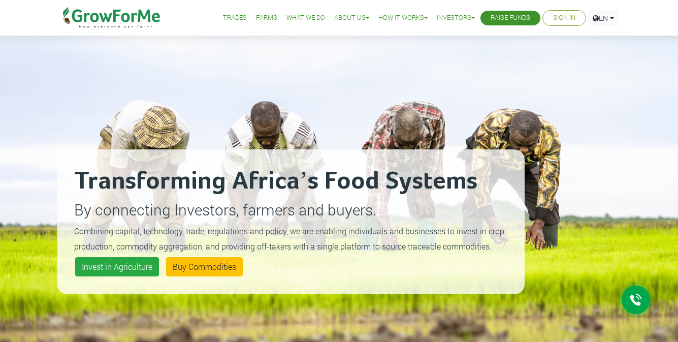 The height and width of the screenshot is (342, 678). Describe the element at coordinates (510, 18) in the screenshot. I see `a: Raise Funds` at that location.